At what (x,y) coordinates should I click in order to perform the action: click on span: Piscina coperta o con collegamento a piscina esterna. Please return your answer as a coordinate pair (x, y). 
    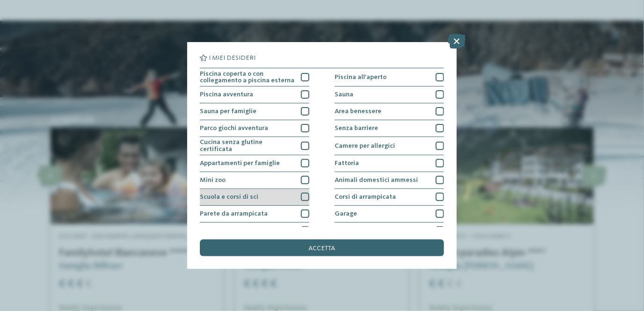
    Looking at the image, I should click on (247, 77).